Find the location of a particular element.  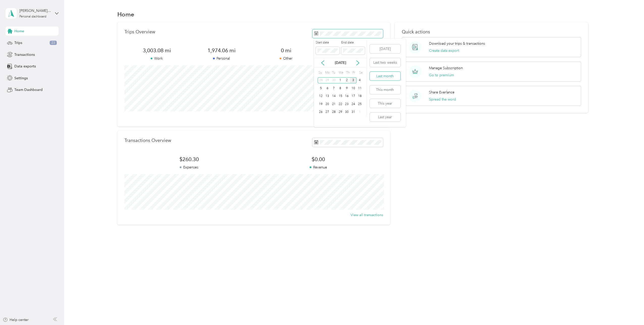

button: This month is located at coordinates (385, 90).